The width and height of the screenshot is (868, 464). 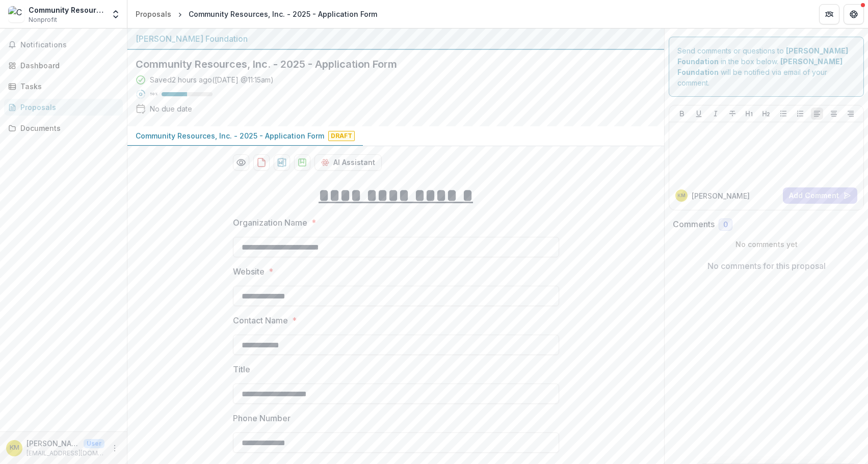 I want to click on div: Community Resources, Inc., so click(x=66, y=9).